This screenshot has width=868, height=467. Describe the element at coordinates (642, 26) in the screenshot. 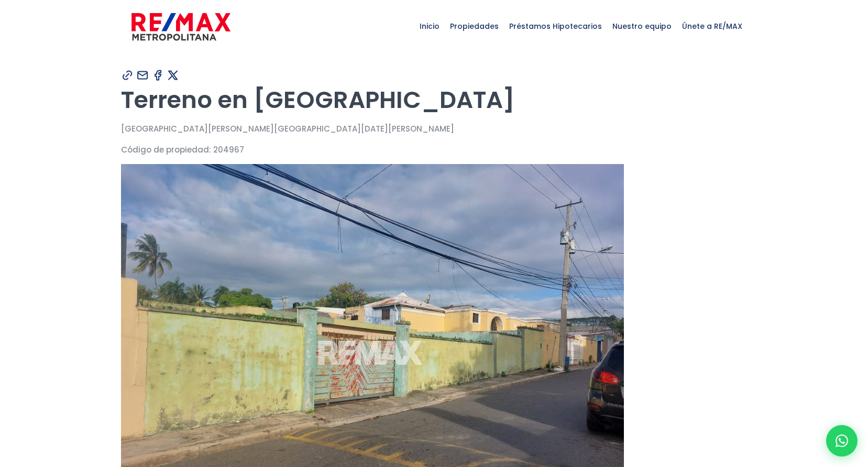

I see `span: Nuestro equipo` at that location.